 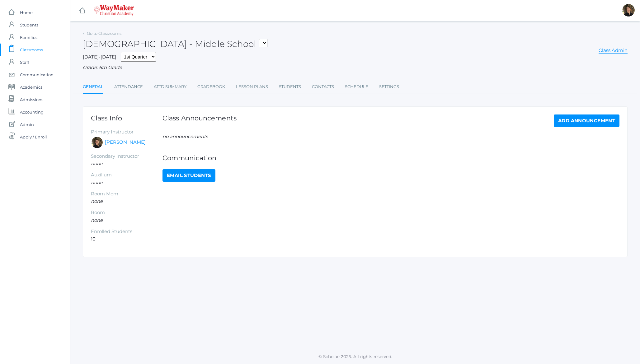 I want to click on a: Email Students, so click(x=189, y=175).